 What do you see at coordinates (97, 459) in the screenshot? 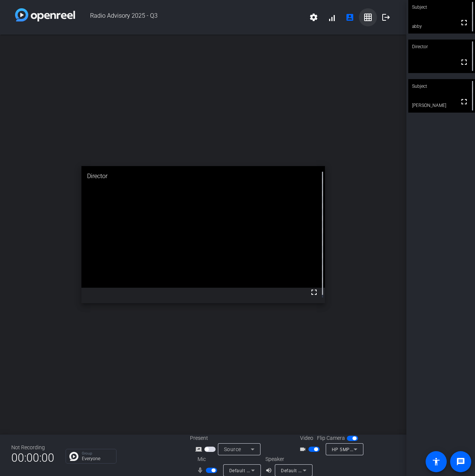
I see `p: Everyone` at bounding box center [97, 459].